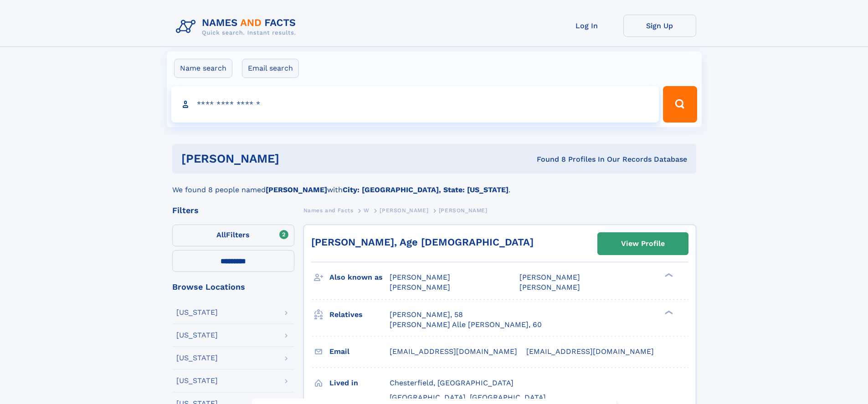 This screenshot has width=868, height=404. I want to click on a: Log In, so click(587, 25).